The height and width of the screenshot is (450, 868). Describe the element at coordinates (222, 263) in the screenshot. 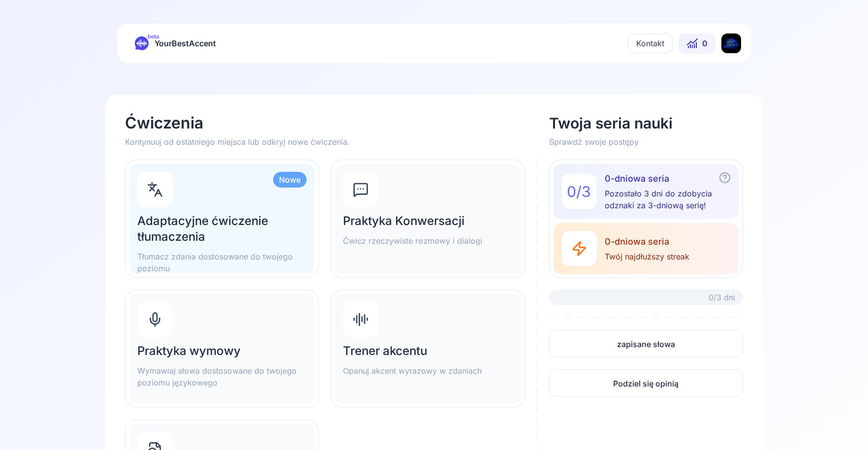

I see `p: Tłumacz zdania dostosowane do twojego poziomu` at that location.